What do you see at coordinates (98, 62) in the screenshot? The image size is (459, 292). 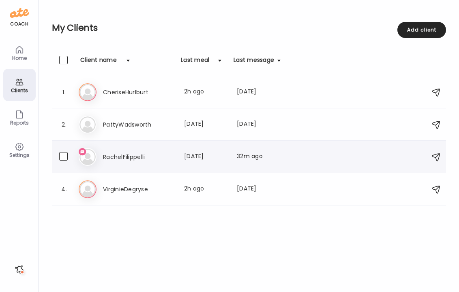 I see `div: Client name` at bounding box center [98, 62].